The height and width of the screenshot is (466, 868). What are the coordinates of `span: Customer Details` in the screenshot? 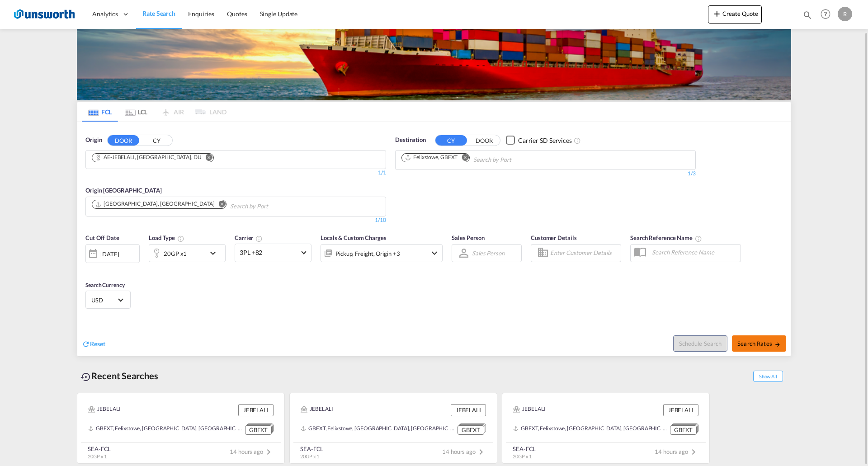 It's located at (554, 238).